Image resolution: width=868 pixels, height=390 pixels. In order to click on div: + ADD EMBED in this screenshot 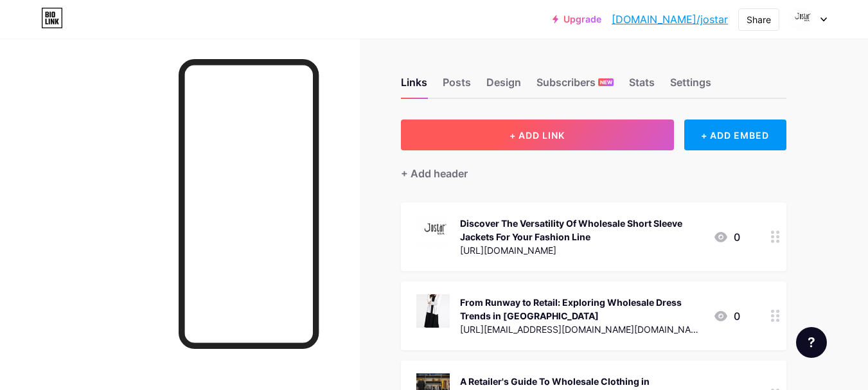, I will do `click(735, 135)`.